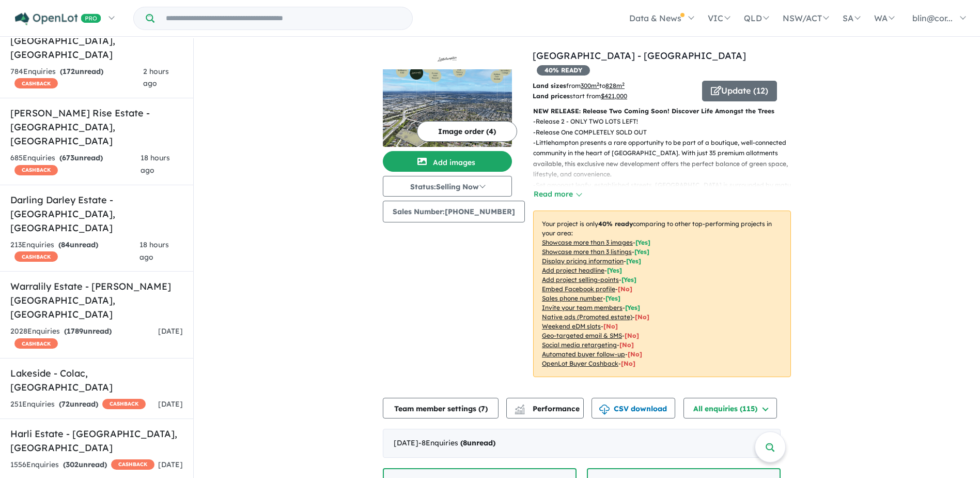 Image resolution: width=980 pixels, height=478 pixels. What do you see at coordinates (580, 363) in the screenshot?
I see `u: OpenLot Buyer Cashback` at bounding box center [580, 363].